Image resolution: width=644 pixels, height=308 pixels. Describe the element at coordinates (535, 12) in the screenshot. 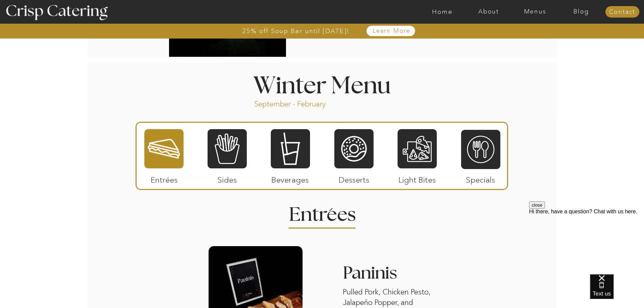

I see `a: Menus` at that location.